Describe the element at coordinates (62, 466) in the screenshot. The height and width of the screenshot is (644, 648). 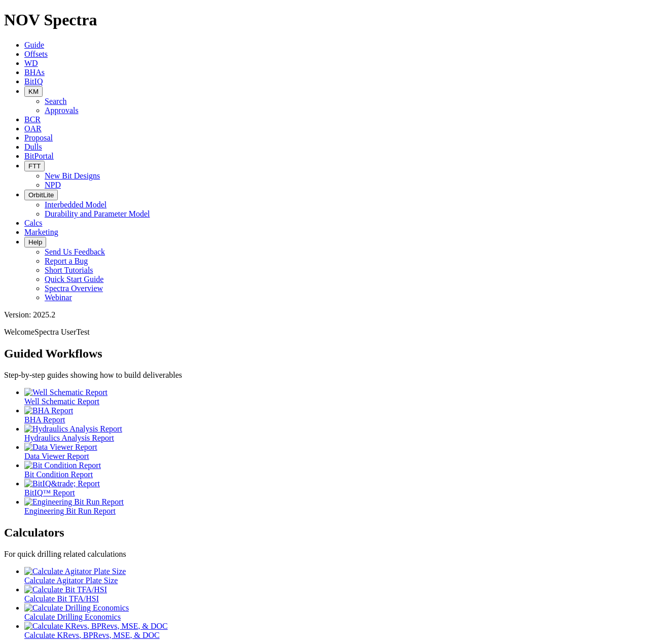
I see `img: Bit Condition Report` at that location.